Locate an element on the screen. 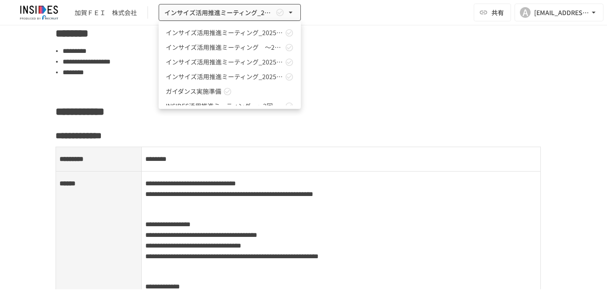 This screenshot has height=308, width=607. span: INSIDES活用推進ミーティング ～2回目～ is located at coordinates (224, 106).